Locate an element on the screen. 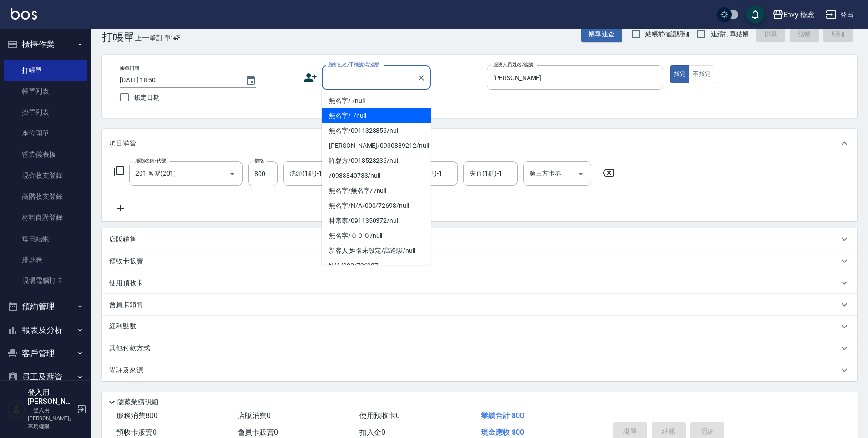 The width and height of the screenshot is (868, 438). div: 備註及來源 is located at coordinates (479, 370).